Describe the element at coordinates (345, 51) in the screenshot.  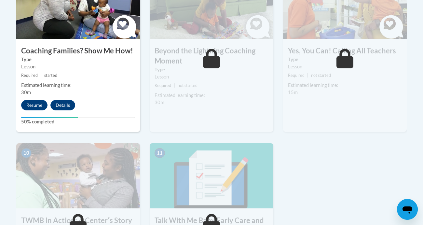
I see `h3: Yes, You Can! Calling All Teachers` at that location.